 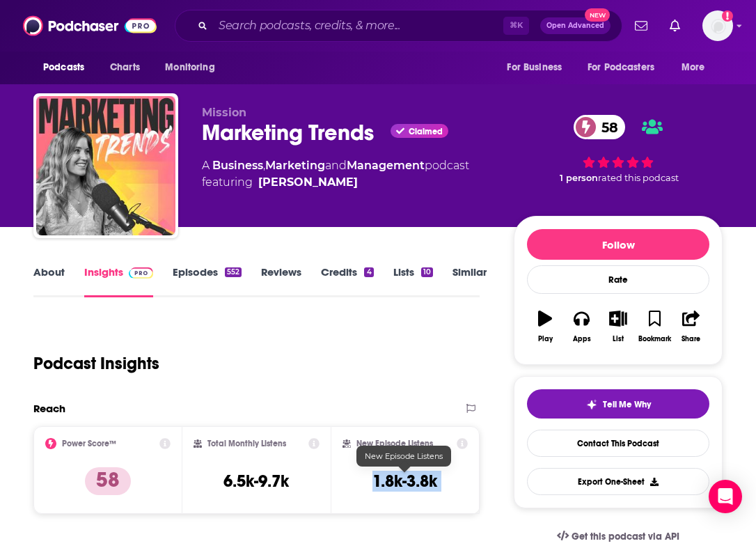 What do you see at coordinates (106, 166) in the screenshot?
I see `a: Marketing Trends` at bounding box center [106, 166].